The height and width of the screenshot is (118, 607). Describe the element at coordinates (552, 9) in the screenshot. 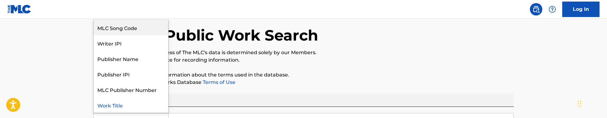

I see `img: help` at that location.